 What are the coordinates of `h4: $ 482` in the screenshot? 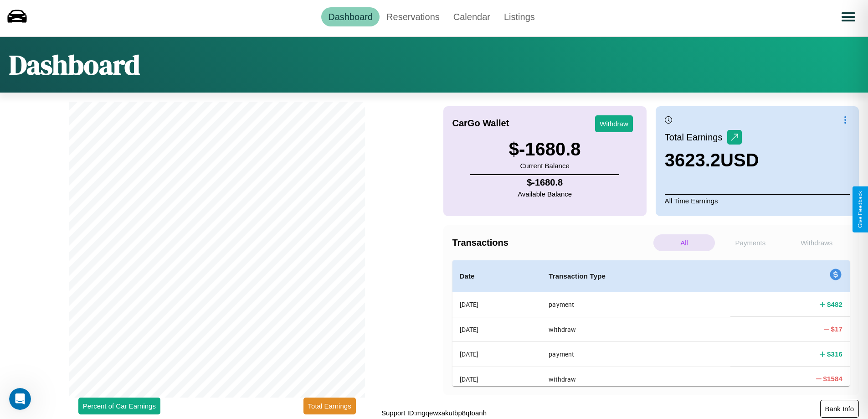 It's located at (835, 304).